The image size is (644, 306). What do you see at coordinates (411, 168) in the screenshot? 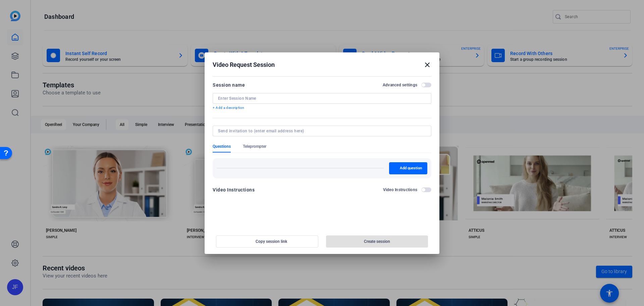
I see `span: Add question` at bounding box center [411, 168].